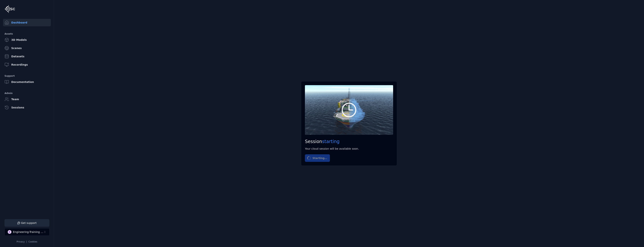 This screenshot has width=644, height=247. What do you see at coordinates (10, 232) in the screenshot?
I see `div: E` at bounding box center [10, 232].